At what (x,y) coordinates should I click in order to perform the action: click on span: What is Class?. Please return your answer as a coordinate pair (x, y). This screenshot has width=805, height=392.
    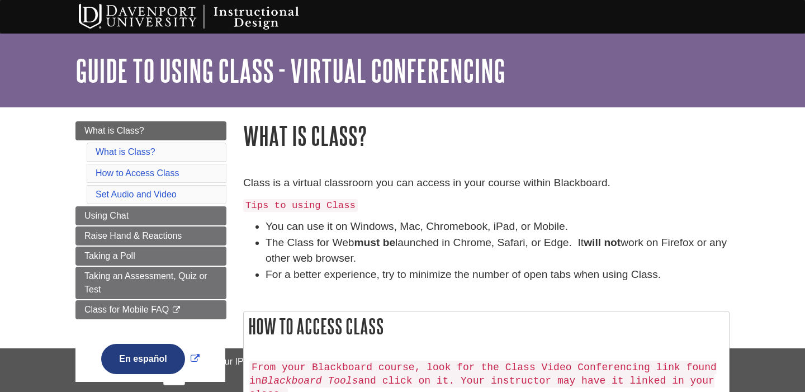
    Looking at the image, I should click on (114, 130).